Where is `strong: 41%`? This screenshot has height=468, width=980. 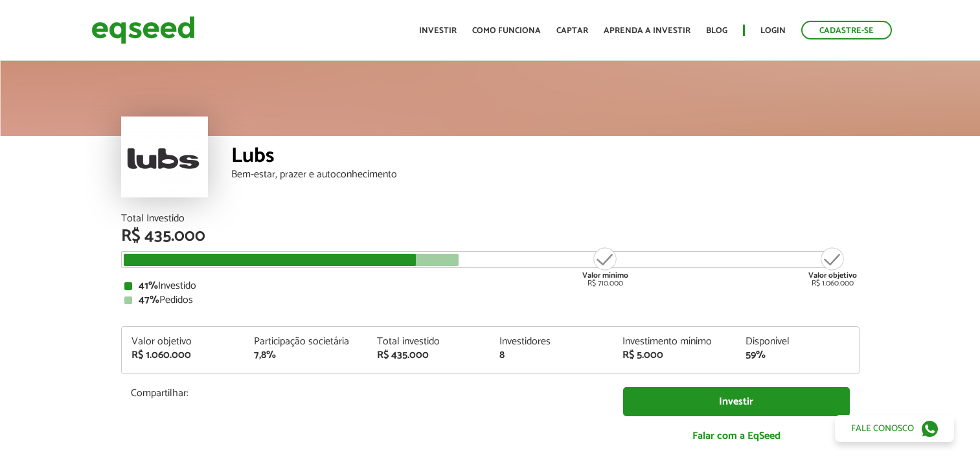
strong: 41% is located at coordinates (148, 286).